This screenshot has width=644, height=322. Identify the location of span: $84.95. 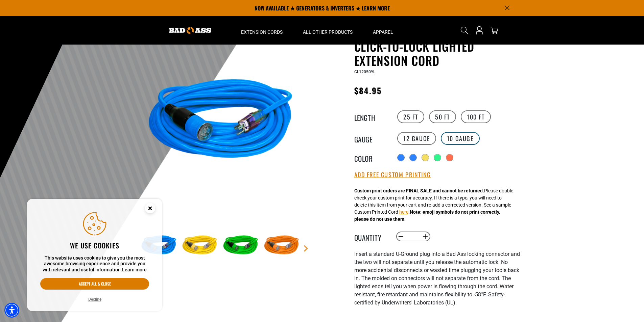
(367, 90).